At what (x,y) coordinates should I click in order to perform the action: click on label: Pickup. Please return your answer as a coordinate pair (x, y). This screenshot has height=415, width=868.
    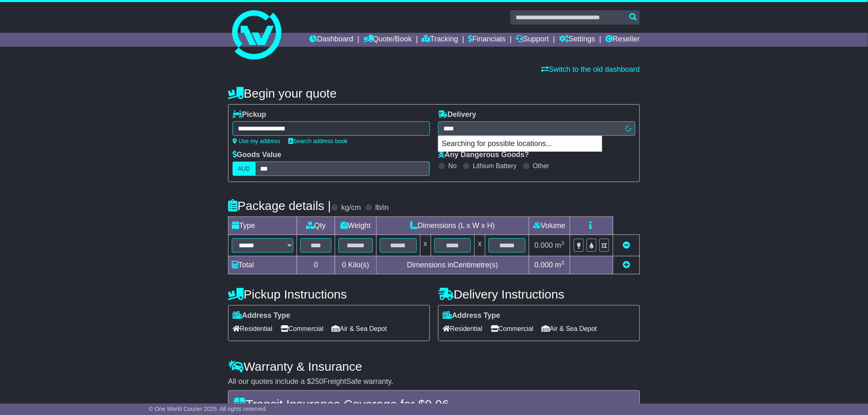
    Looking at the image, I should click on (249, 114).